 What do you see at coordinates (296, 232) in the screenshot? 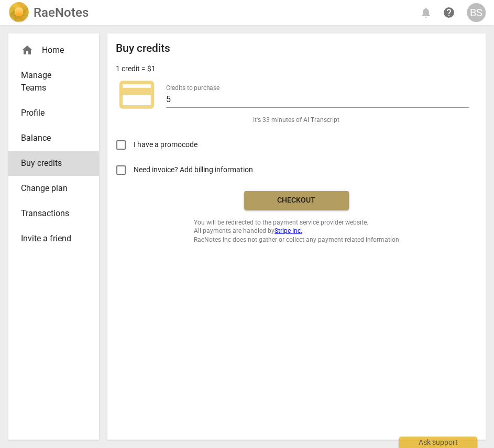
I see `span: You will be redirected to the payment service provider website. All payments are handled by RaeNo...` at bounding box center [296, 232].